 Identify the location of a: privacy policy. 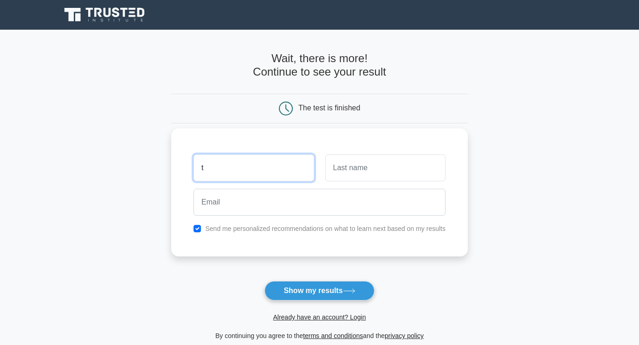
(404, 336).